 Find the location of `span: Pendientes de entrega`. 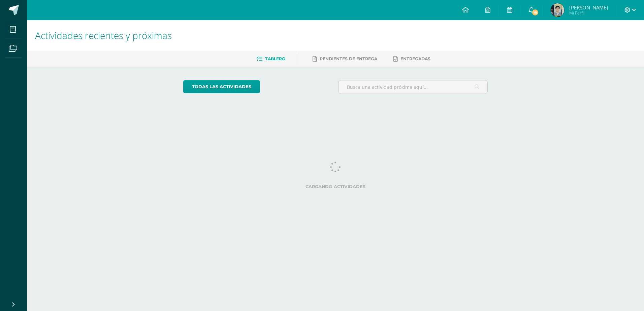

span: Pendientes de entrega is located at coordinates (348, 58).